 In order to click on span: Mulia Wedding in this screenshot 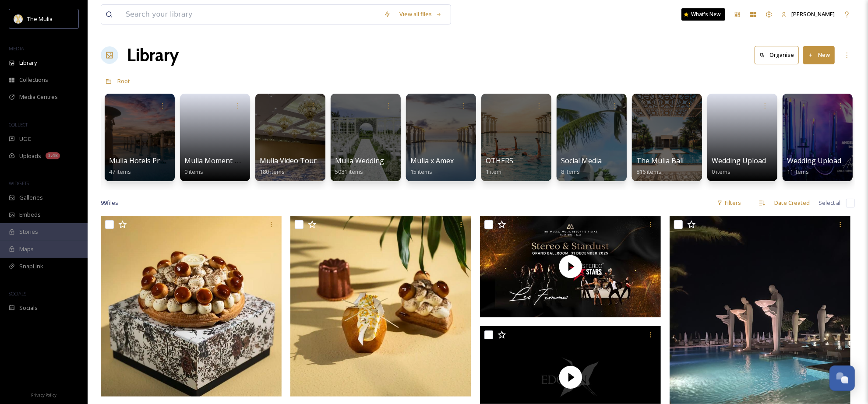, I will do `click(360, 161)`.